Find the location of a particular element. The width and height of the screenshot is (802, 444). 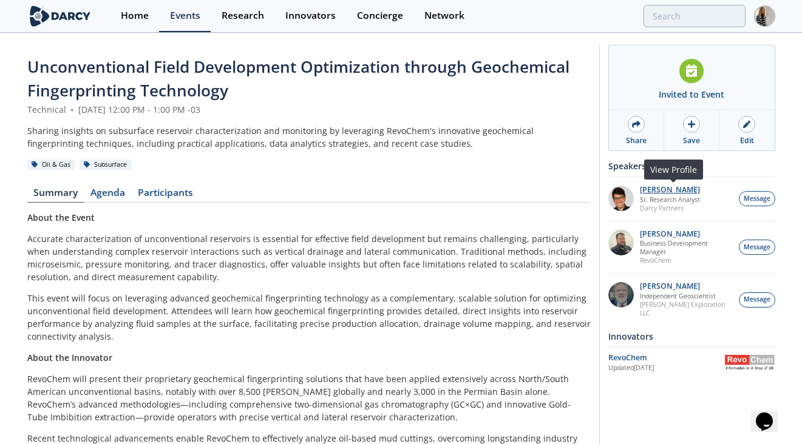

div: Save is located at coordinates (692, 141).